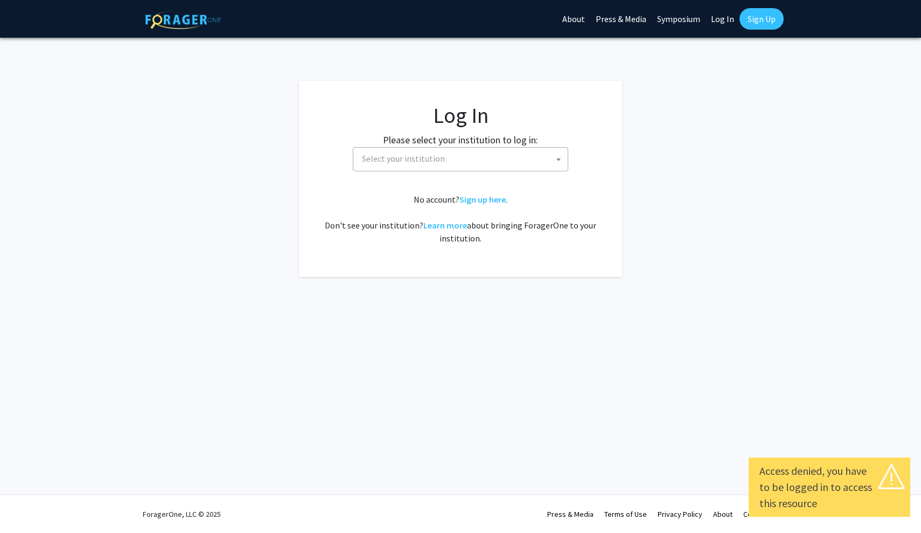  What do you see at coordinates (761, 514) in the screenshot?
I see `a: Contact Us` at bounding box center [761, 514].